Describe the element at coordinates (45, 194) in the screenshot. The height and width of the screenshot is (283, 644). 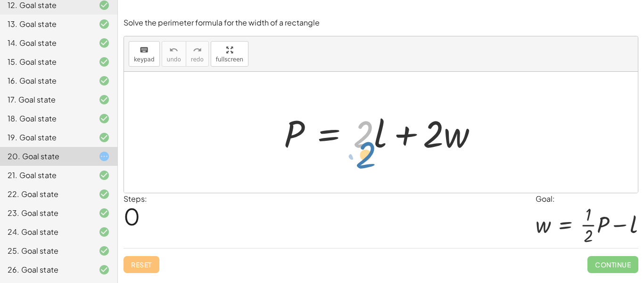
I see `div: 22. Goal state` at that location.